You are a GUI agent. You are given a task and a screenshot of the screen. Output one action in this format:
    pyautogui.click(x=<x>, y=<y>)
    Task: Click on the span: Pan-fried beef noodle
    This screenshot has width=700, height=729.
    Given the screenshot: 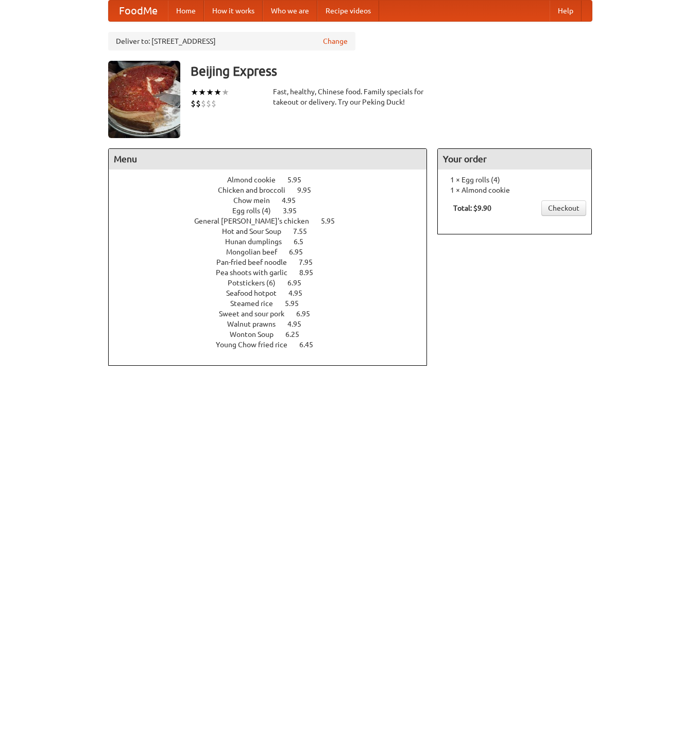 What is the action you would take?
    pyautogui.click(x=256, y=262)
    